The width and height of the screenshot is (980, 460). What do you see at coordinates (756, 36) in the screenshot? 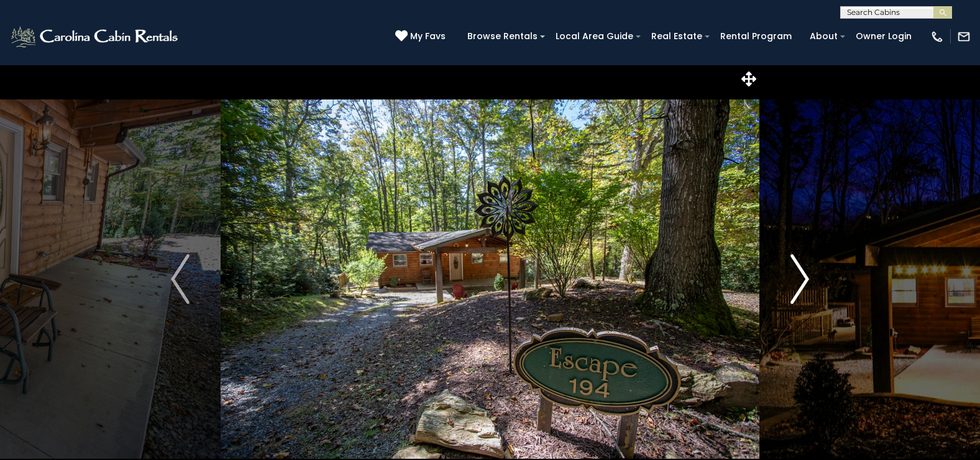
I see `a: Rental Program` at bounding box center [756, 36].